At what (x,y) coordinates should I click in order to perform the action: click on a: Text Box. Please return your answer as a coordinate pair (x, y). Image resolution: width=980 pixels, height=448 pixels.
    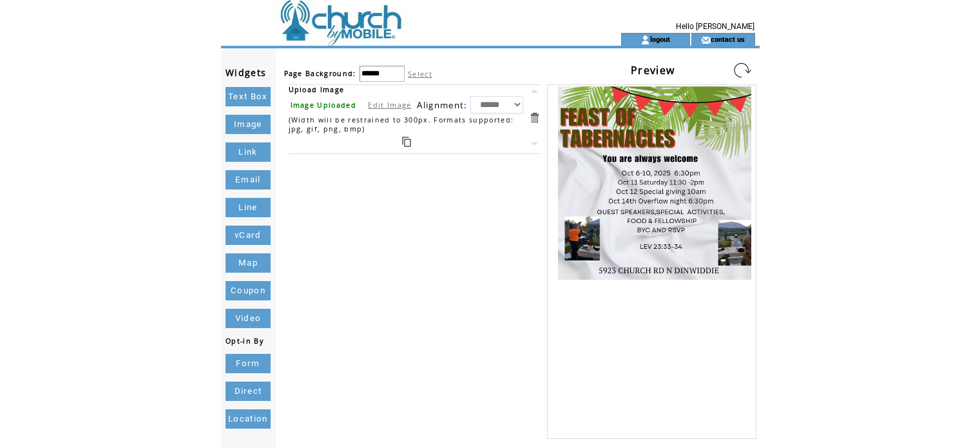
    Looking at the image, I should click on (248, 96).